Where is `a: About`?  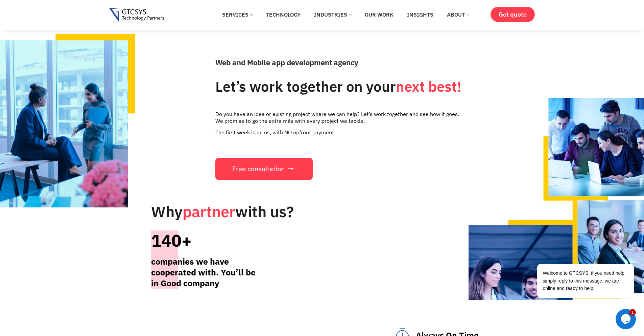 a: About is located at coordinates (458, 14).